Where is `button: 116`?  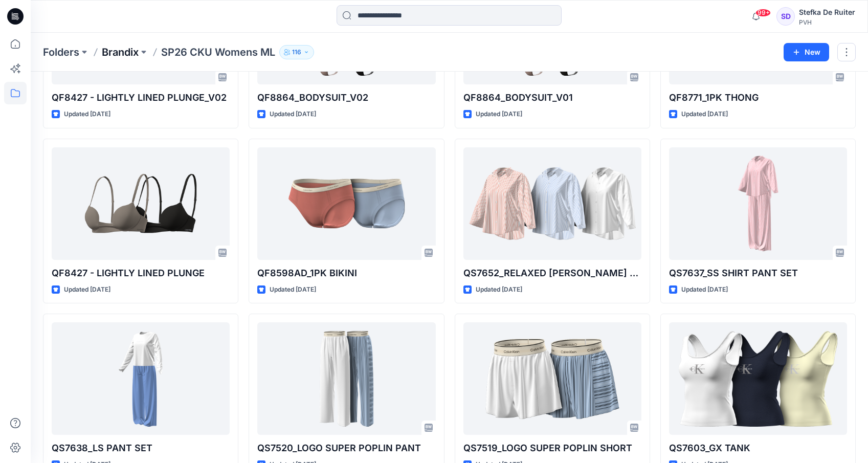
button: 116 is located at coordinates (297, 52).